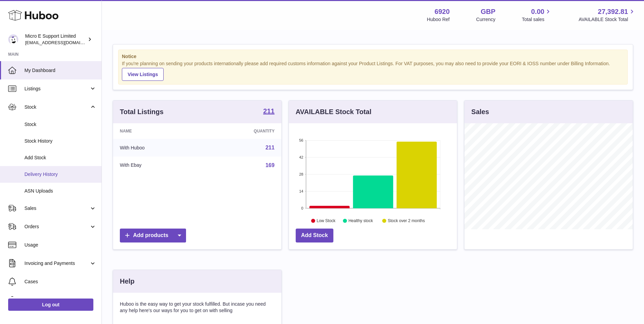 The width and height of the screenshot is (644, 324). What do you see at coordinates (152, 236) in the screenshot?
I see `a: Add products` at bounding box center [152, 236].